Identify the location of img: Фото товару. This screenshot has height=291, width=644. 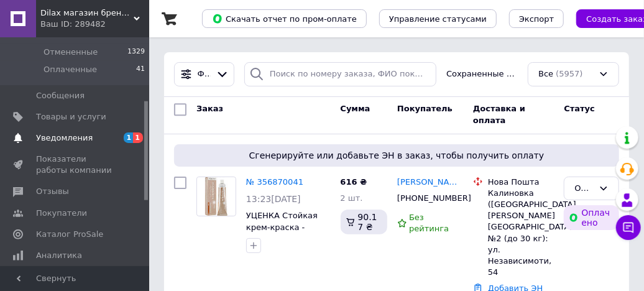
(216, 196).